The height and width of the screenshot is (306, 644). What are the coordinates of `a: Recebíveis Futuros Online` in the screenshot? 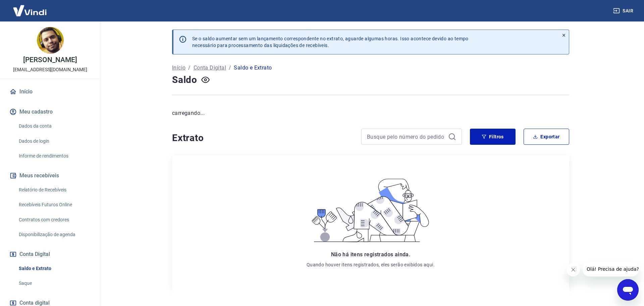 It's located at (54, 205).